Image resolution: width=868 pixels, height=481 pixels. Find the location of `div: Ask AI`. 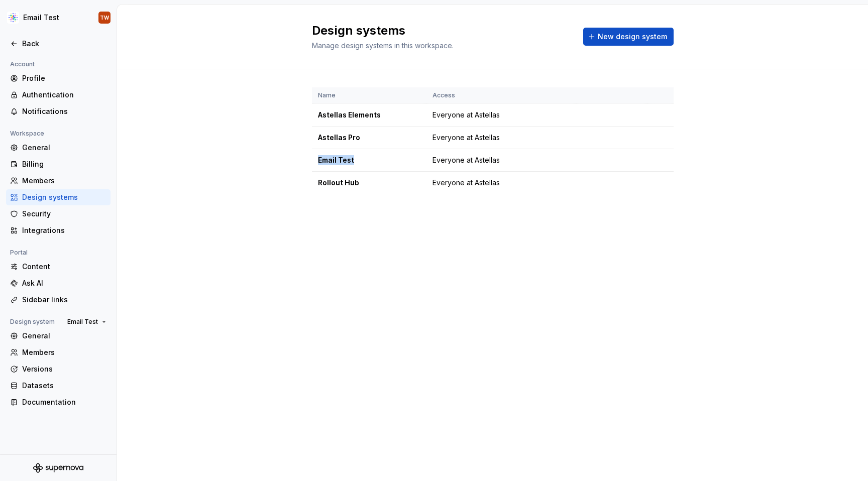

div: Ask AI is located at coordinates (64, 283).